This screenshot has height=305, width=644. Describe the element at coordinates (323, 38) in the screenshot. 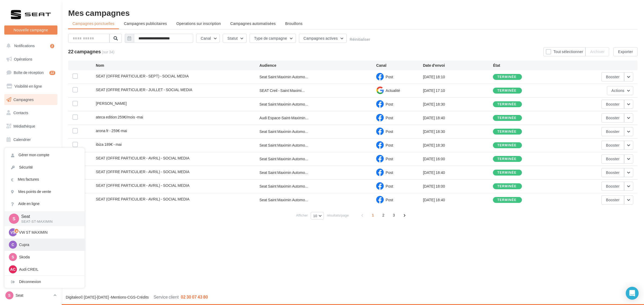

I see `button: Campagnes actives` at that location.